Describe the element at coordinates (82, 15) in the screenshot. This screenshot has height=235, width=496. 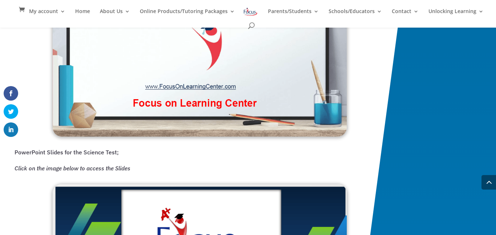
I see `a: Home` at that location.